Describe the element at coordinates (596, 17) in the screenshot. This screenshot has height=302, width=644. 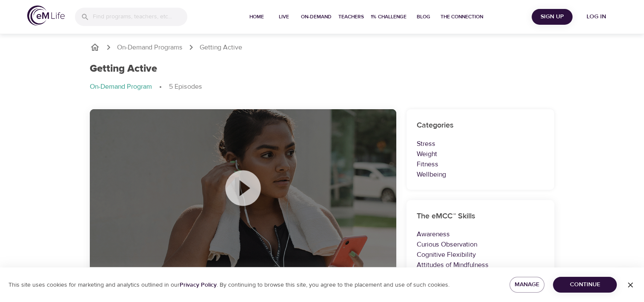
I see `button: Log in` at that location.